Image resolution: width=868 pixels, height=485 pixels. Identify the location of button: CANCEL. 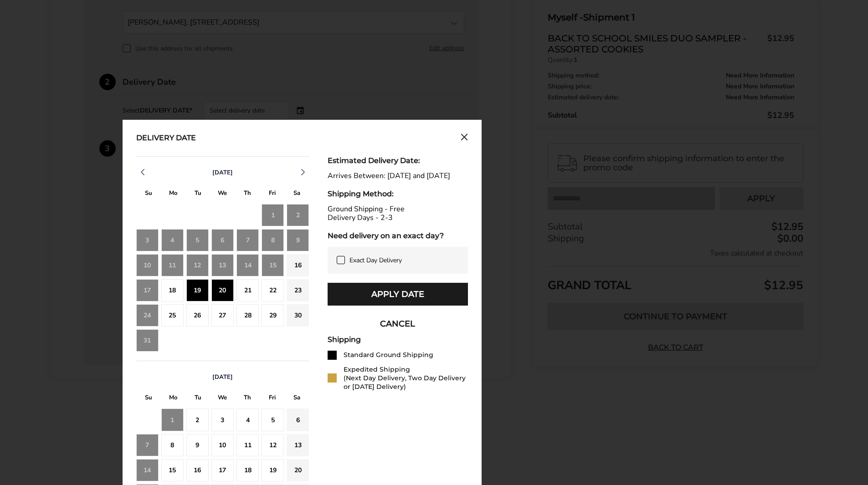
(398, 324).